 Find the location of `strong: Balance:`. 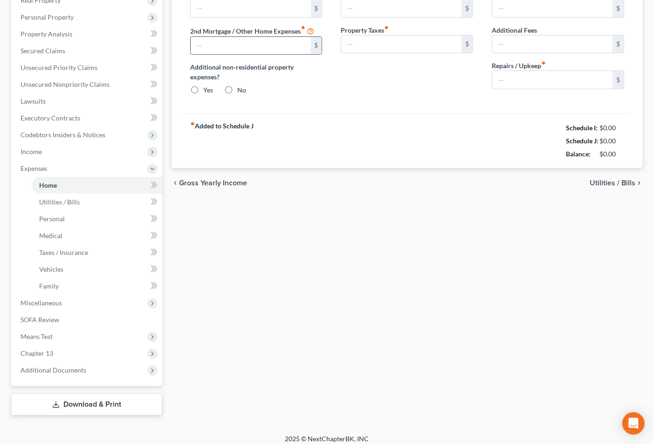

strong: Balance: is located at coordinates (578, 153).